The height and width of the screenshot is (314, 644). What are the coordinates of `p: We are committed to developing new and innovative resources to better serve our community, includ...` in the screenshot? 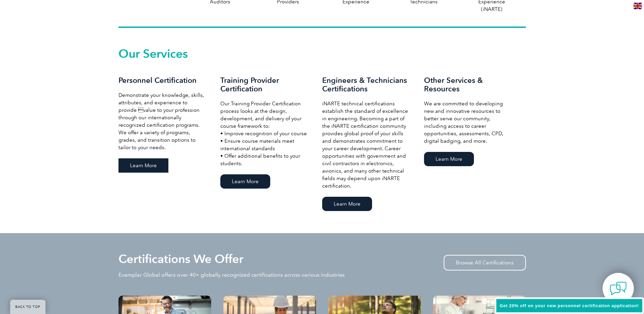 It's located at (469, 122).